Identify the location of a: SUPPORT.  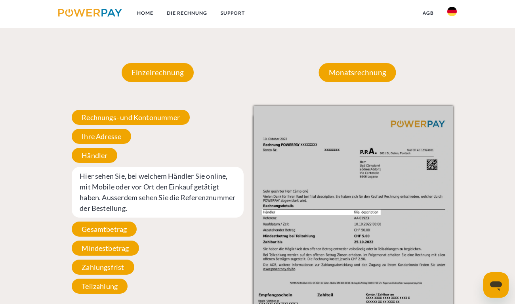
(232, 13).